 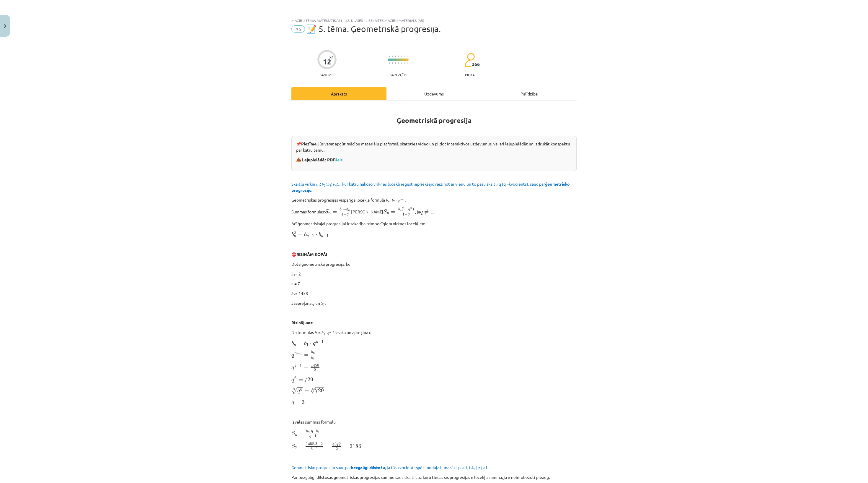 What do you see at coordinates (434, 283) in the screenshot?
I see `p: 𝑛 = 7` at bounding box center [434, 283].